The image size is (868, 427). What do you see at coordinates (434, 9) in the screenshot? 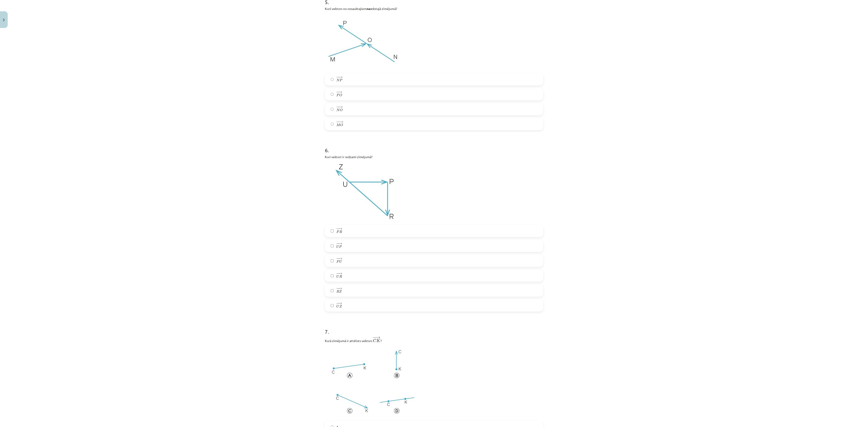
I see `p: Kurš vektors no nosauktajiem dotajā zīmējumā?` at bounding box center [434, 9].